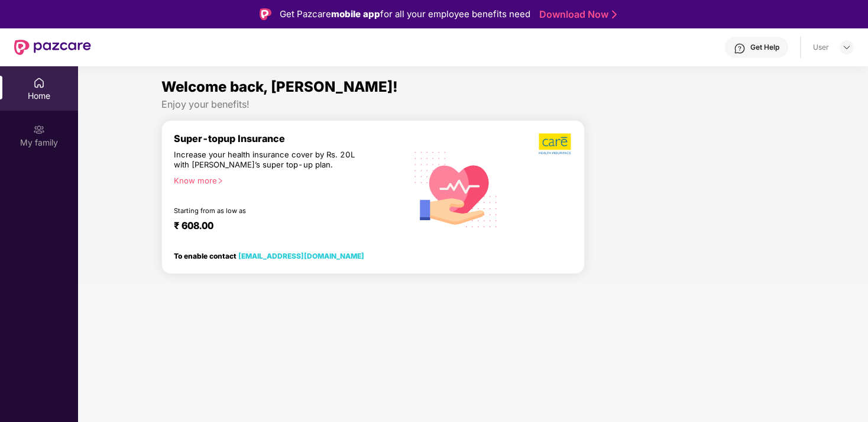  What do you see at coordinates (740, 49) in the screenshot?
I see `img: svg+xml;base64,PHN2ZyBpZD0iSGVscC0zMngzMiIgeG1sbnM9Imh0dHA6Ly93d3cudzMub3JnLzIwMDAvc3ZnIiB3aWR0aD...` at bounding box center [740, 49].